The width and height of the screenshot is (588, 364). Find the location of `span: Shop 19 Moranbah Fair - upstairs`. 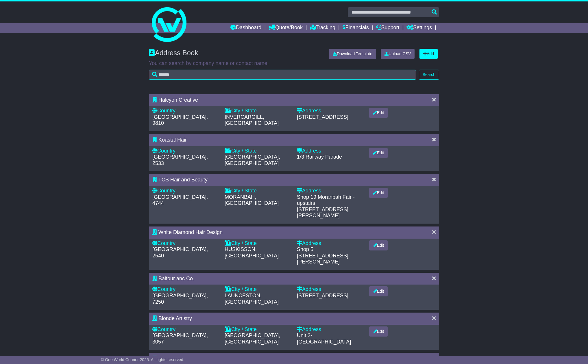

span: Shop 19 Moranbah Fair - upstairs is located at coordinates (326, 201).